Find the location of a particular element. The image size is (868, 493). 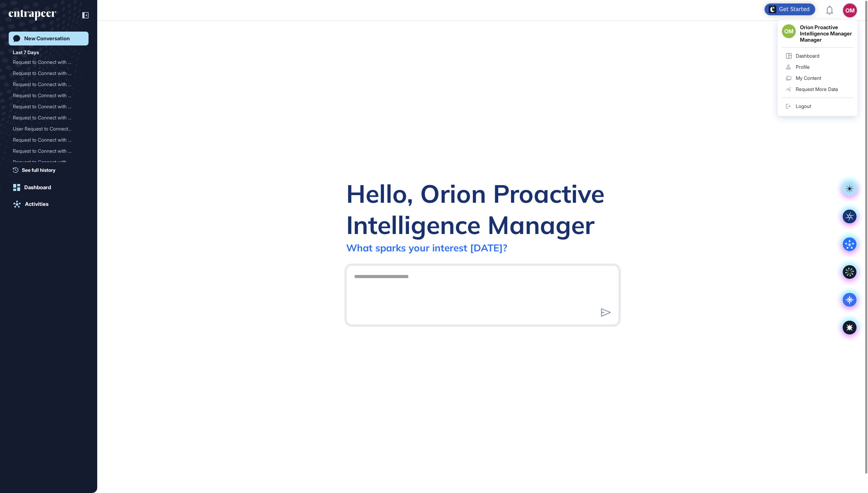

a: See full history is located at coordinates (51, 170).